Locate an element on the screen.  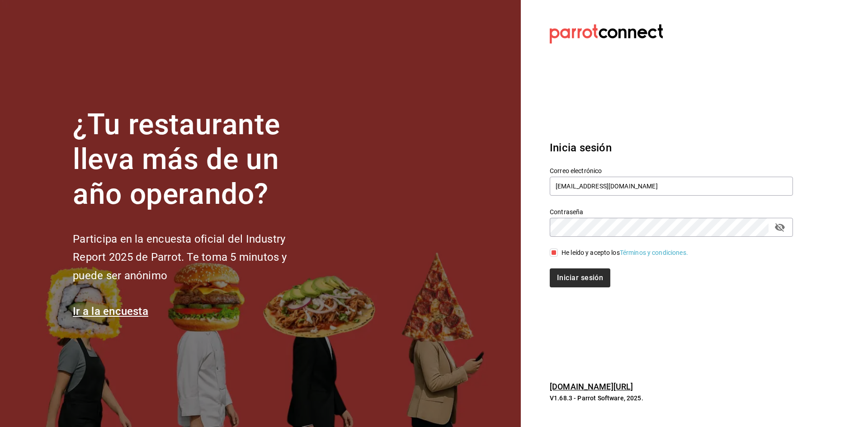
h1: ¿Tu restaurante lleva más de un año operando? is located at coordinates (195, 160).